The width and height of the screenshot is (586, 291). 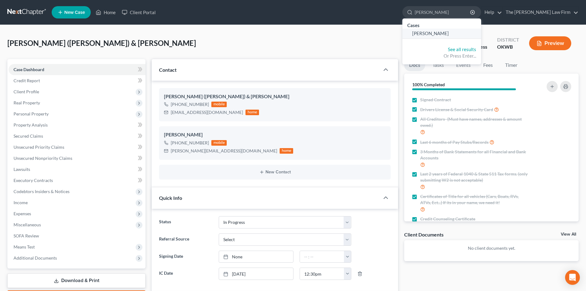 I want to click on span: Secured Claims, so click(x=28, y=136).